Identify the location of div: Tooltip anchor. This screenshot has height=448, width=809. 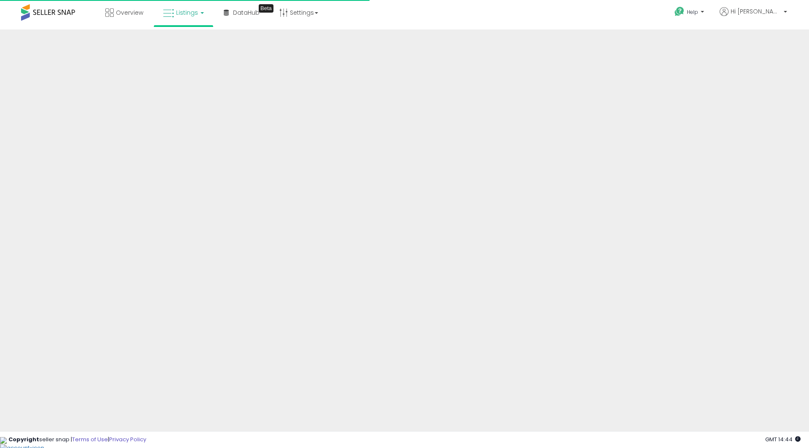
(266, 8).